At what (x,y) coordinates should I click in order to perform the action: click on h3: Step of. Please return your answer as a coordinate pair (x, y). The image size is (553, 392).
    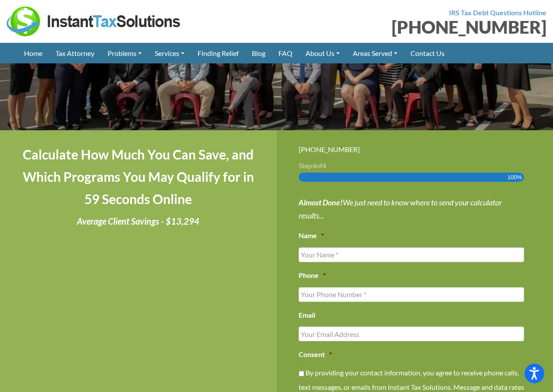
    Looking at the image, I should click on (415, 165).